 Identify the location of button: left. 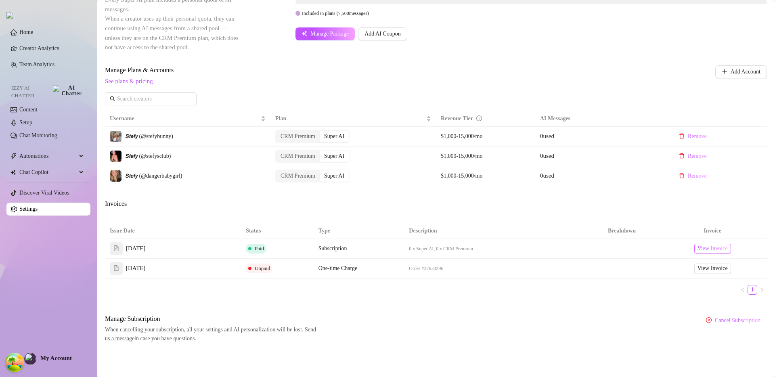
(743, 290).